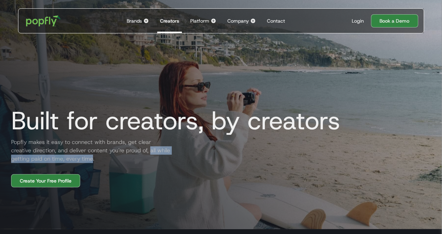 The image size is (442, 234). Describe the element at coordinates (238, 21) in the screenshot. I see `div: Company` at that location.